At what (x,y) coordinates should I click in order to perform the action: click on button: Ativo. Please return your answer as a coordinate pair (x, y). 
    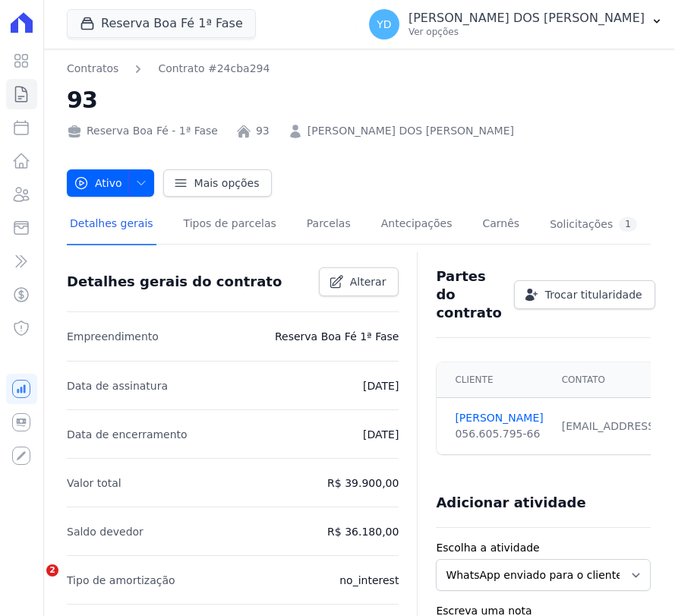
    Looking at the image, I should click on (110, 183).